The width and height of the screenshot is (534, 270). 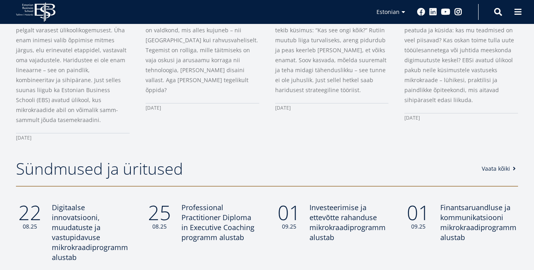 I want to click on a: Linkedin, so click(x=433, y=12).